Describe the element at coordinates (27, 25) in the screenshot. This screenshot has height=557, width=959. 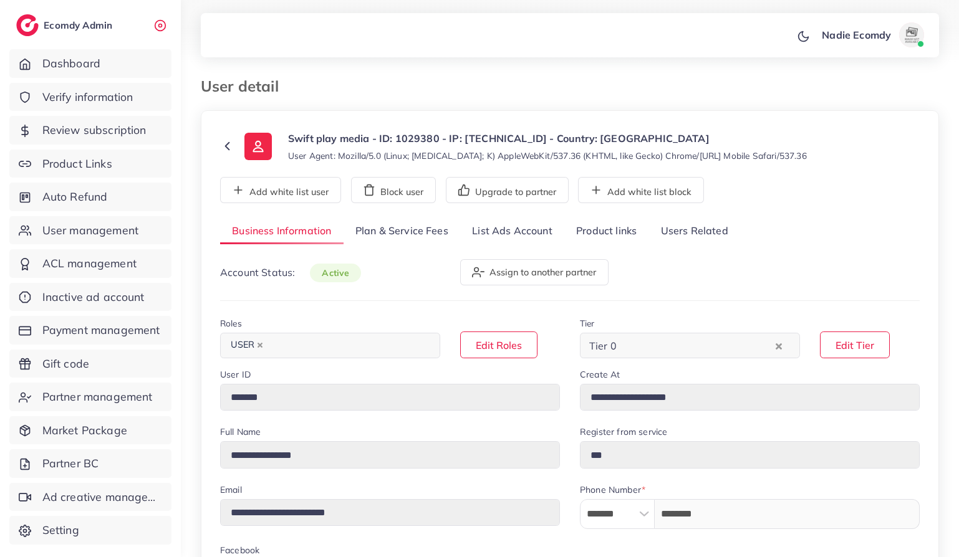
I see `img: logo` at that location.